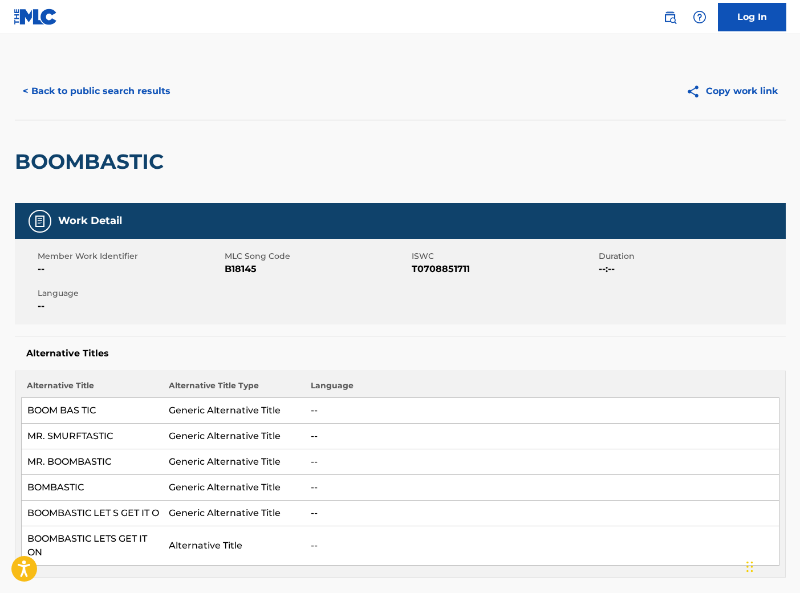 This screenshot has width=800, height=593. I want to click on button: < Back to public search results, so click(96, 91).